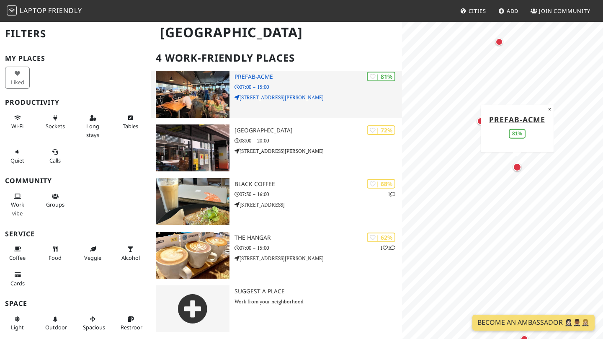 This screenshot has width=603, height=339. What do you see at coordinates (93, 258) in the screenshot?
I see `span: Veggie` at bounding box center [93, 258].